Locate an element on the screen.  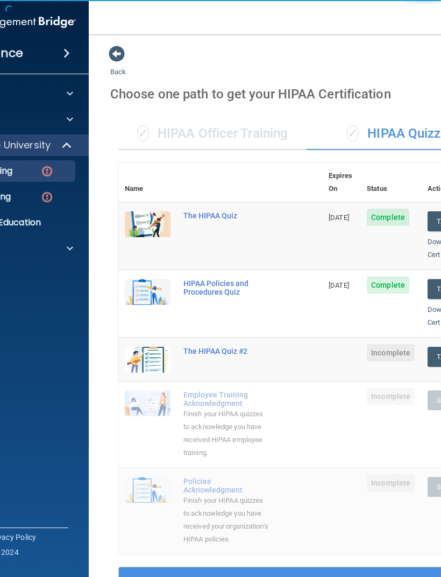
div: Policies Acknowledgment is located at coordinates (226, 485).